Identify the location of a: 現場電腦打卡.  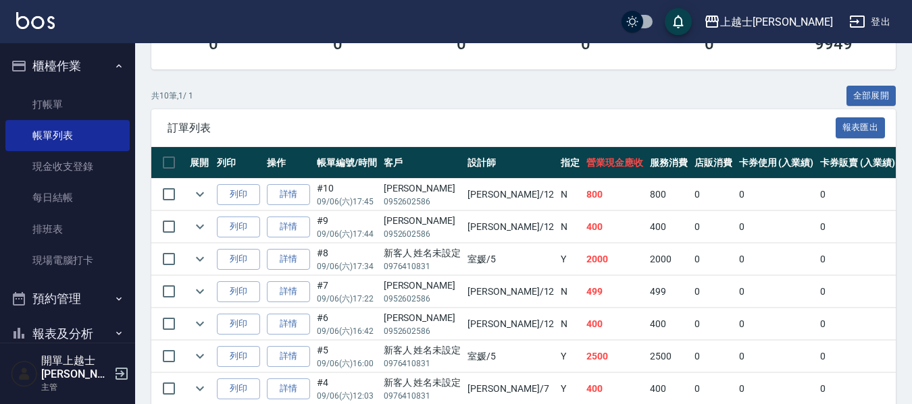
(68, 261).